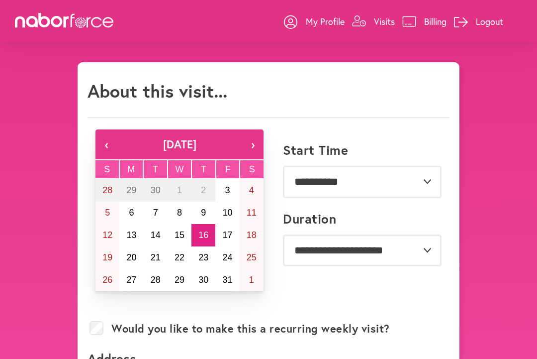  Describe the element at coordinates (156, 190) in the screenshot. I see `abbr: September 30, 2025` at that location.